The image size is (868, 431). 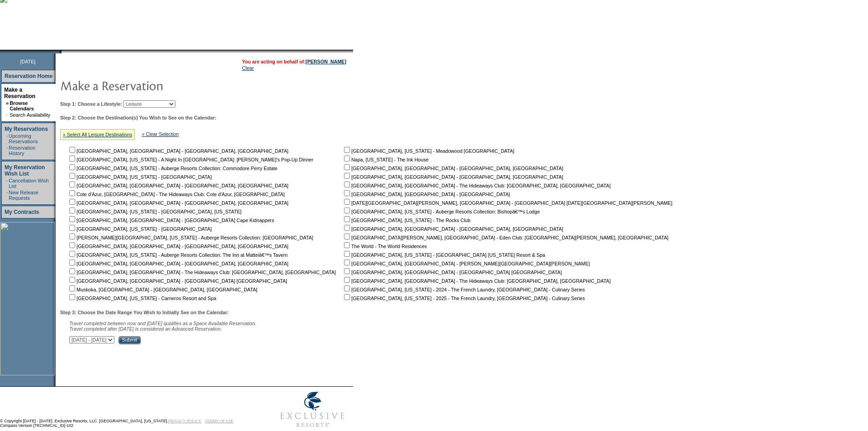 I want to click on a: Make a Reservation, so click(x=20, y=93).